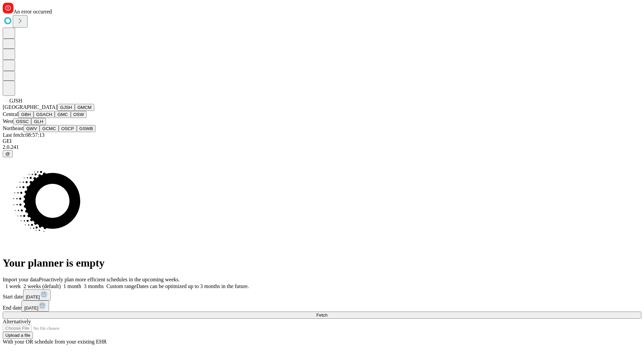 The height and width of the screenshot is (363, 644). I want to click on div: Start date, so click(322, 294).